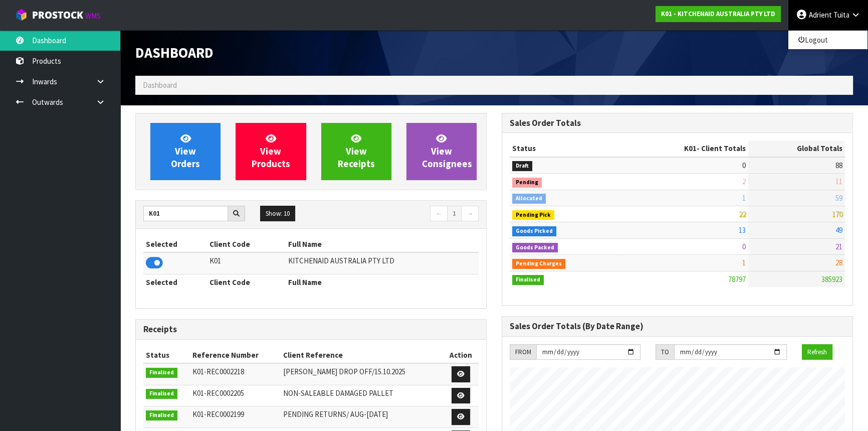  I want to click on th: - Client Totals, so click(684, 148).